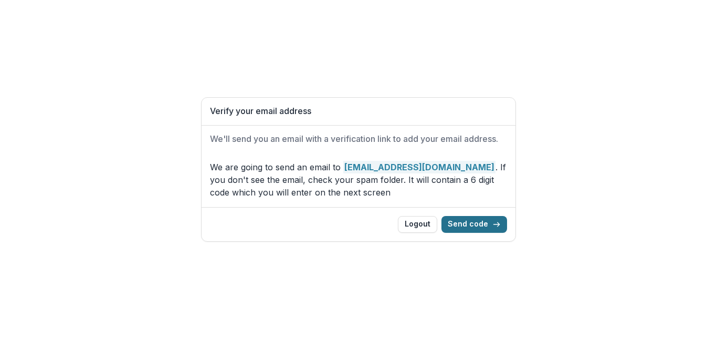 The width and height of the screenshot is (717, 339). Describe the element at coordinates (417, 224) in the screenshot. I see `button: Logout` at that location.